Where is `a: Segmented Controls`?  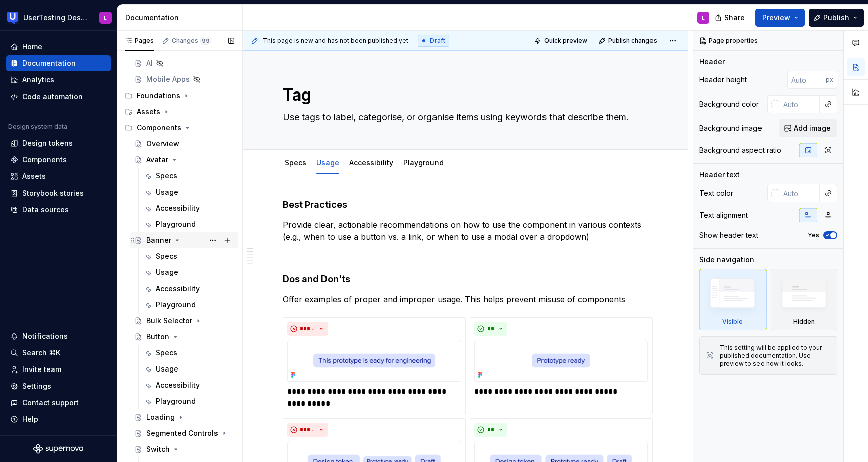 a: Segmented Controls is located at coordinates (184, 433).